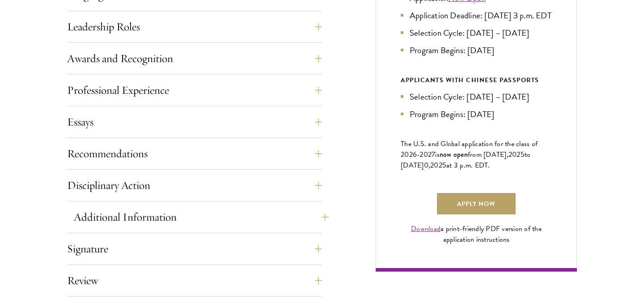  What do you see at coordinates (194, 26) in the screenshot?
I see `button: Leadership Roles` at bounding box center [194, 26].